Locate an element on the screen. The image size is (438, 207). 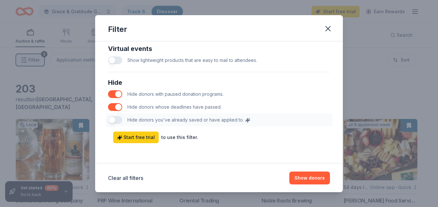
span: Hide donors whose deadlines have passed. is located at coordinates (175, 107).